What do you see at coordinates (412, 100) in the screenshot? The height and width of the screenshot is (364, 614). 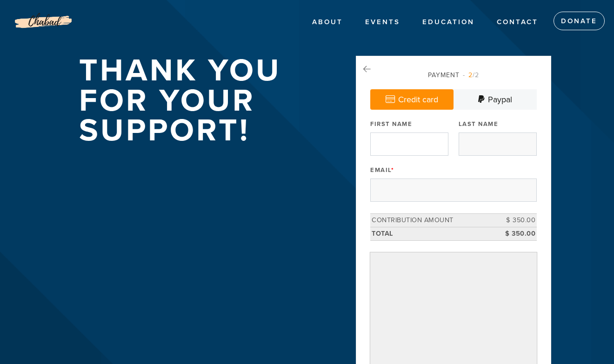 I see `a: Credit card` at bounding box center [412, 100].